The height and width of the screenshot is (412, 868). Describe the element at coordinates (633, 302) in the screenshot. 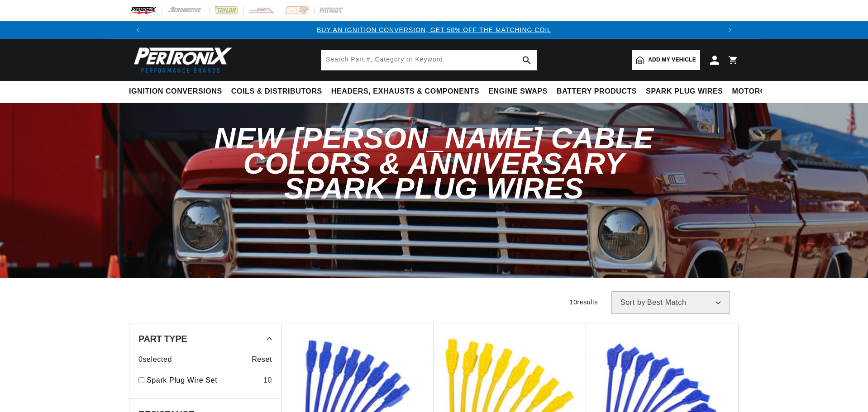

I see `span: Sort by` at that location.